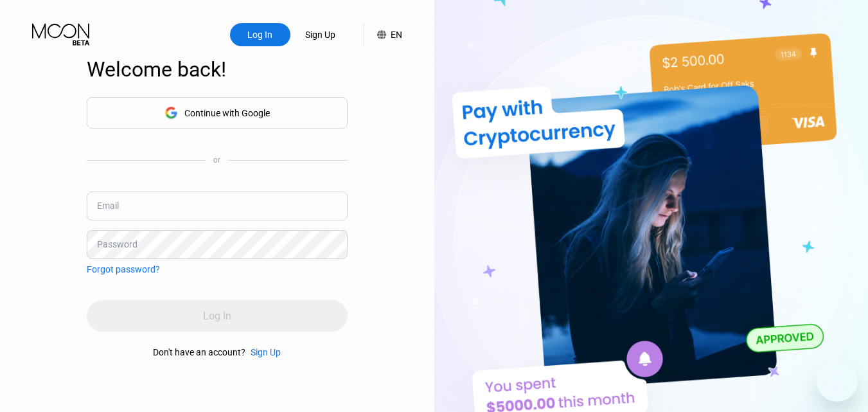 The width and height of the screenshot is (868, 412). I want to click on div: Forgot password?, so click(123, 269).